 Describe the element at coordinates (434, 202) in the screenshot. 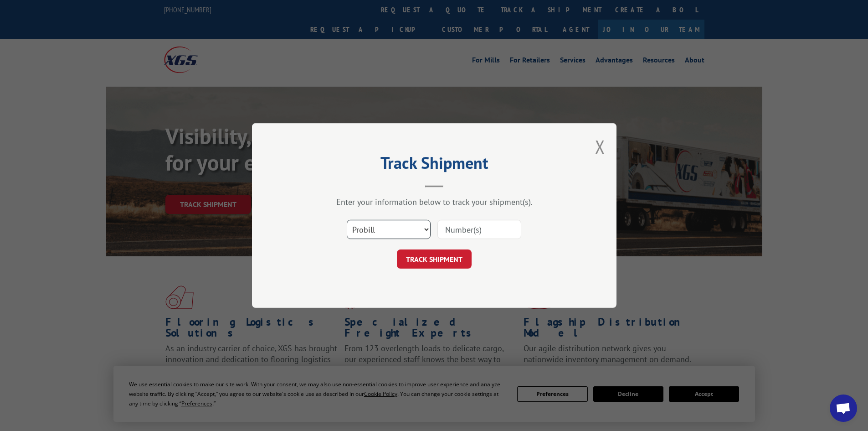

I see `div: Enter your information below to track your shipment(s).` at that location.